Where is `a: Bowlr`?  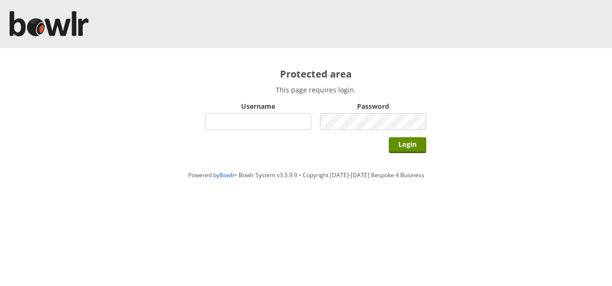
a: Bowlr is located at coordinates (227, 175).